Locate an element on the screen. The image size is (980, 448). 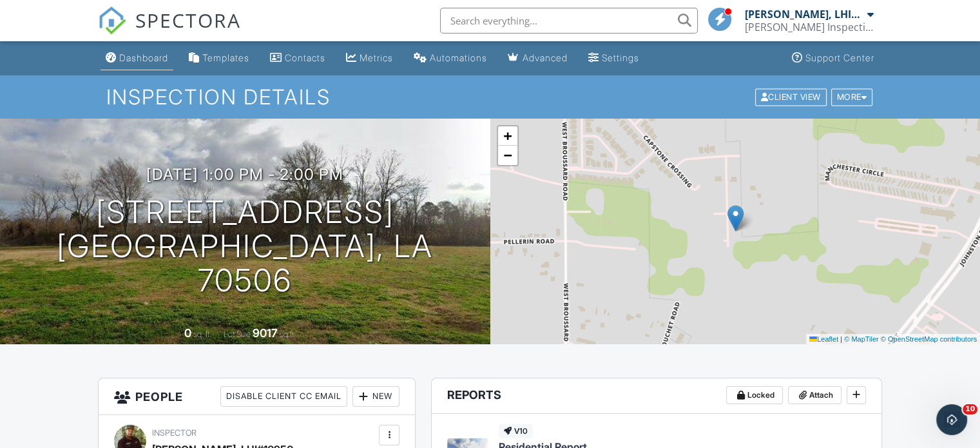
h1: Inspection Details is located at coordinates (489, 97).